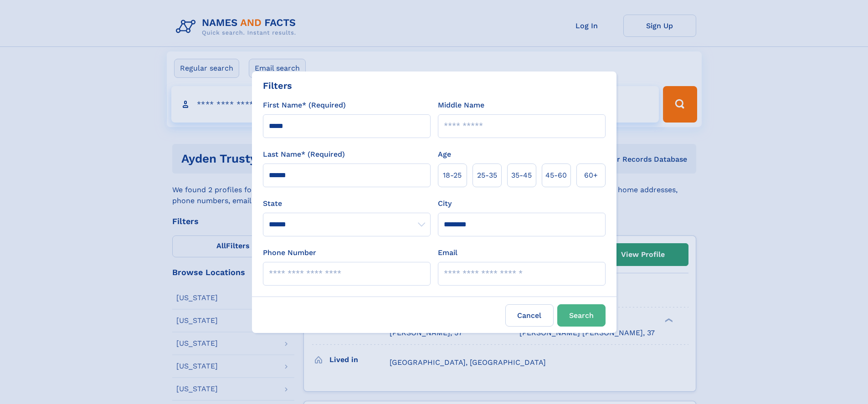  Describe the element at coordinates (521, 175) in the screenshot. I see `span: 35‑45` at that location.